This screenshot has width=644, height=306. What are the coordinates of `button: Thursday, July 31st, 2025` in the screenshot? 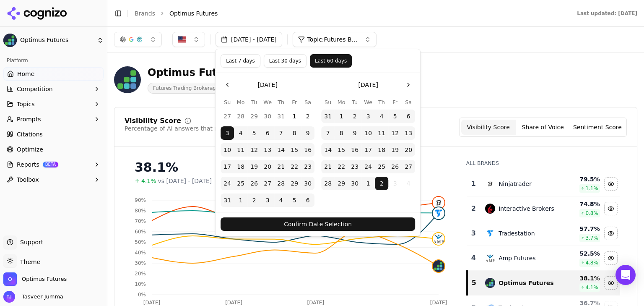 It's located at (281, 117).